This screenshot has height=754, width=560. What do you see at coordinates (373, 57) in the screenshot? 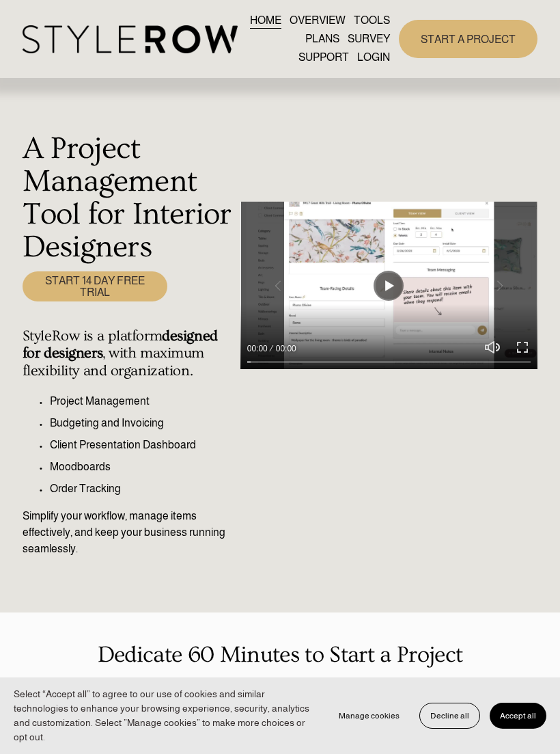
I see `a: LOGIN` at bounding box center [373, 57].